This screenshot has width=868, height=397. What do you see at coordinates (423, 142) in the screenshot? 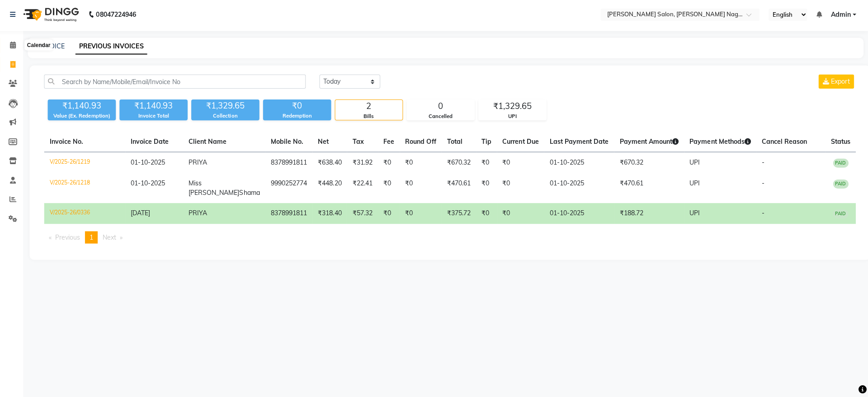
I see `span: Round Off` at bounding box center [423, 142].